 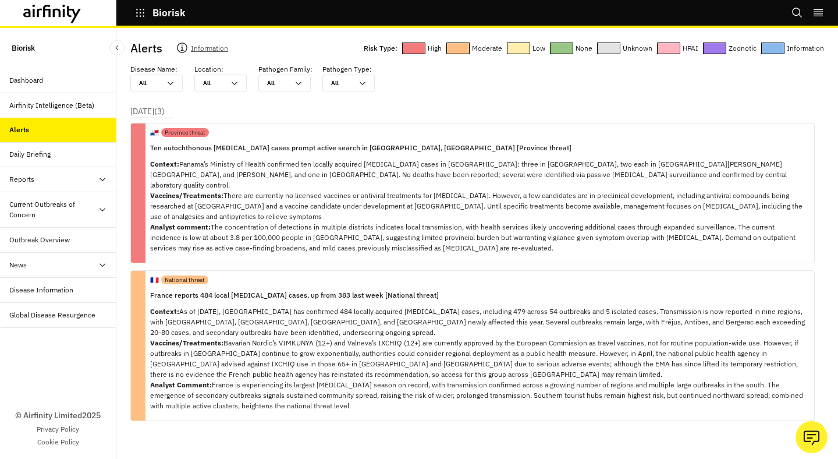 What do you see at coordinates (58, 442) in the screenshot?
I see `a: Cookie Policy` at bounding box center [58, 442].